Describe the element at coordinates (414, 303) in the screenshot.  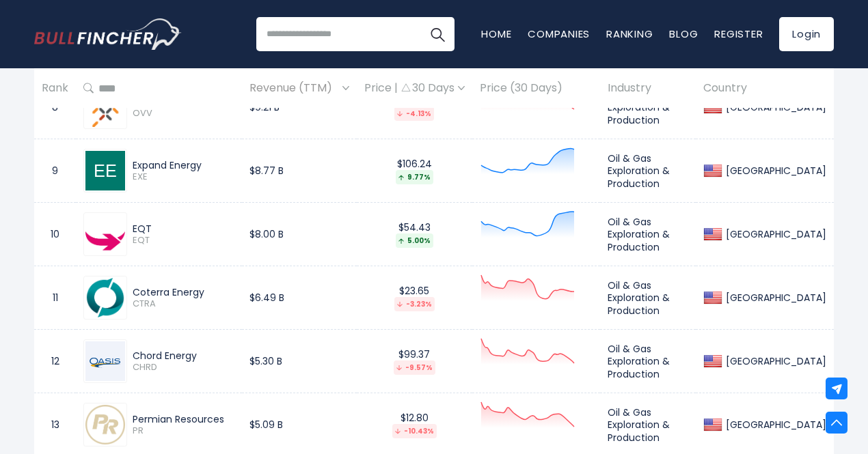
I see `div: -3.23%` at that location.